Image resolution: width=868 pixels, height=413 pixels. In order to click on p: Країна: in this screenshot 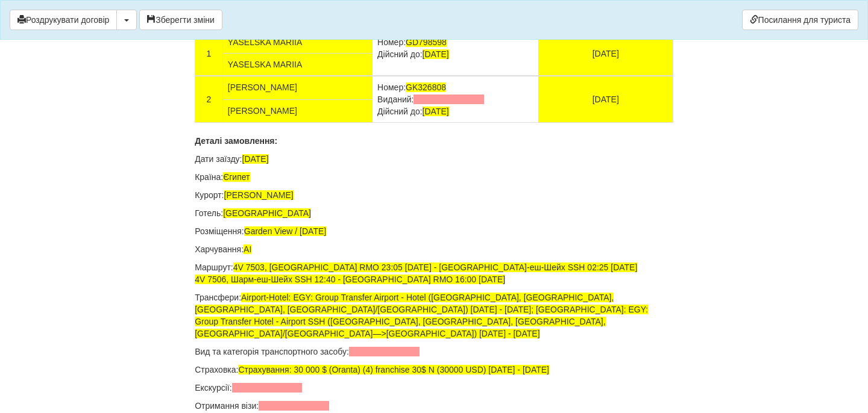, I will do `click(434, 177)`.